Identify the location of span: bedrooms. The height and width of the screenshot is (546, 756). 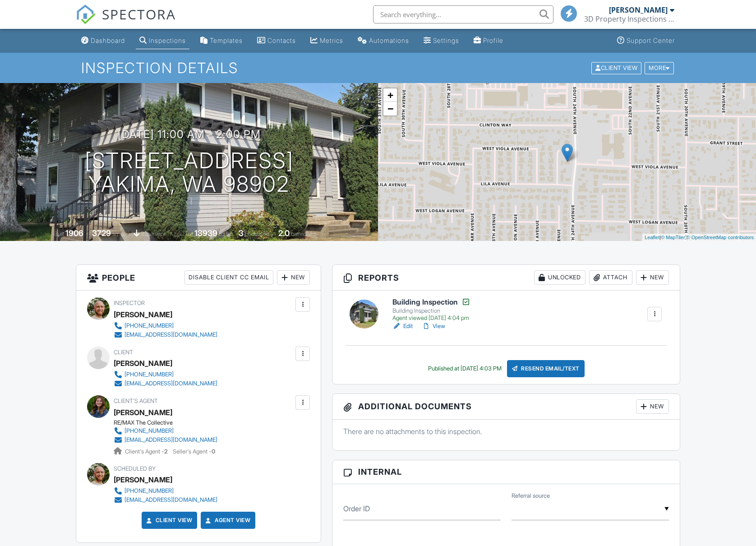
(257, 234).